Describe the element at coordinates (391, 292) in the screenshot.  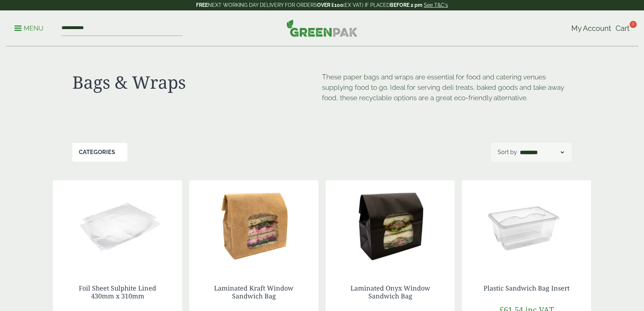
I see `a: Laminated Onyx Window Sandwich Bag` at that location.